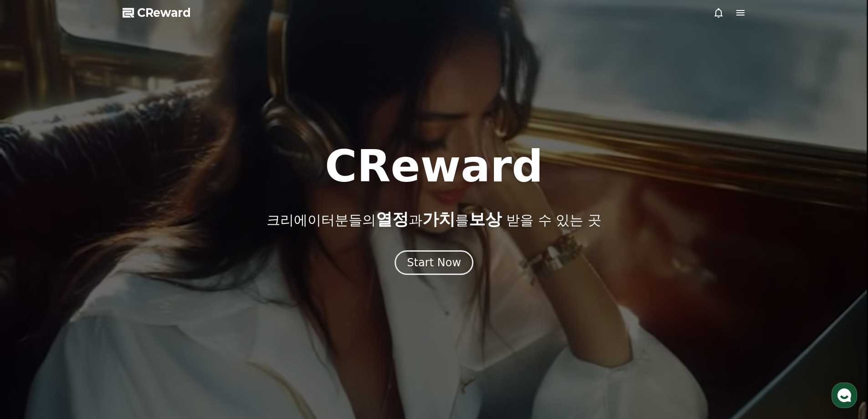  What do you see at coordinates (434, 263) in the screenshot?
I see `div: Start Now` at bounding box center [434, 263].